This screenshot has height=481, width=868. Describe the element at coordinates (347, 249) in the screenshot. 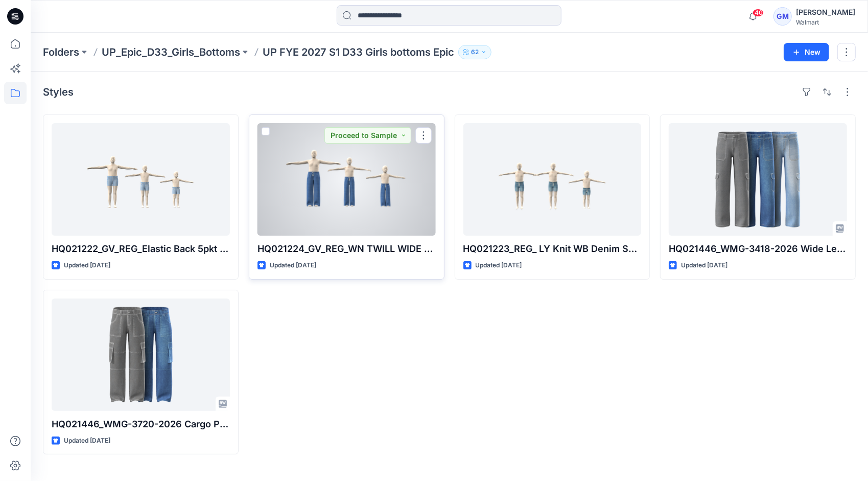

I see `p: HQ021224_GV_REG_WN TWILL WIDE LEG PULL ON` at that location.